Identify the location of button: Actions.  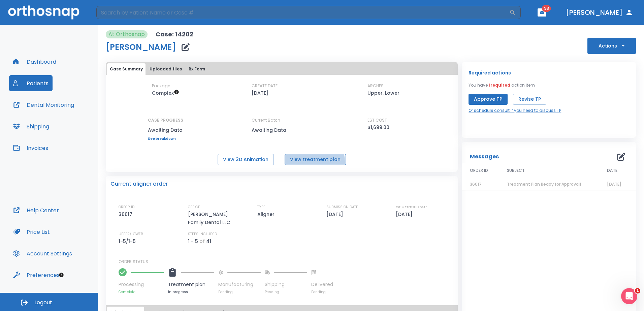
(612, 46).